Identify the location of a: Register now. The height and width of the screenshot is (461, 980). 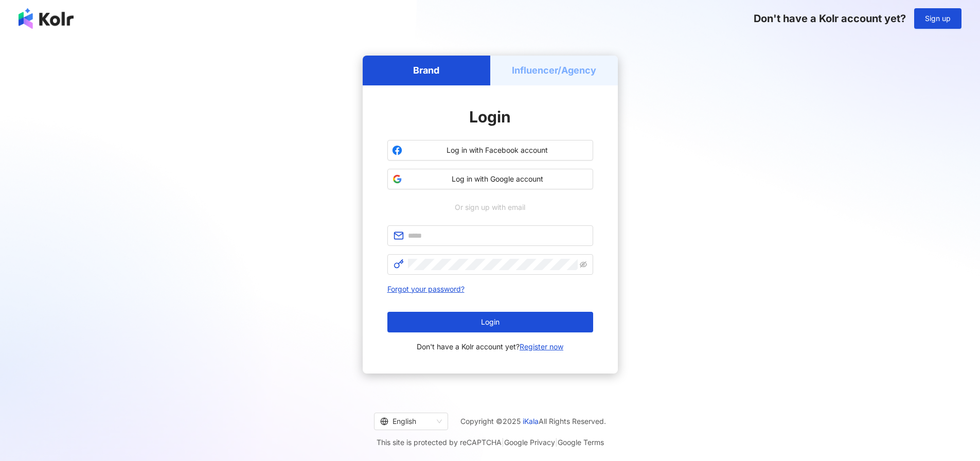
(541, 346).